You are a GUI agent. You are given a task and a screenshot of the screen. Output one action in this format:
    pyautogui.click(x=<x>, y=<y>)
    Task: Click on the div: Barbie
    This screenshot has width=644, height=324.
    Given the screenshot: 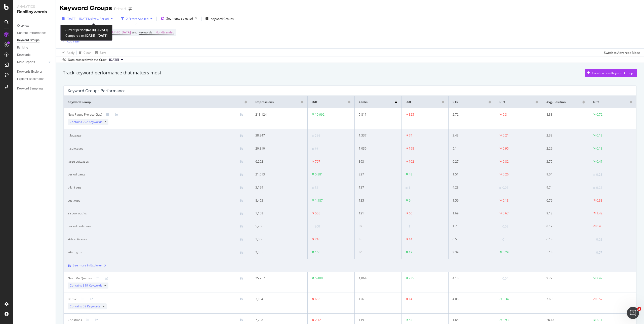 What is the action you would take?
    pyautogui.click(x=72, y=299)
    